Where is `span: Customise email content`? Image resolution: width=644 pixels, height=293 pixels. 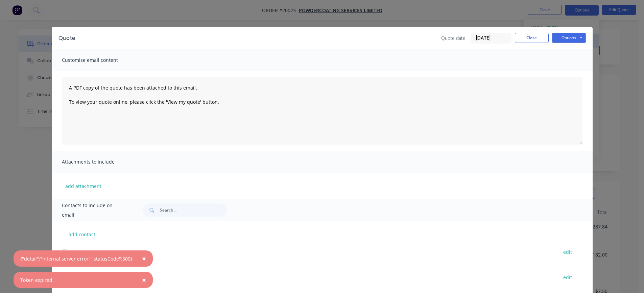
span: Customise email content is located at coordinates (99, 60).